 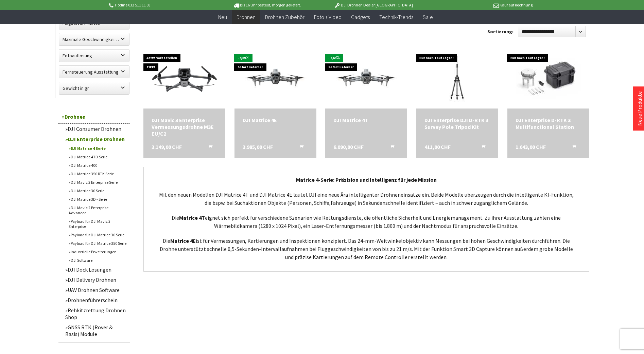 What do you see at coordinates (457, 78) in the screenshot?
I see `img: DJI Enterprise DJI D-RTK 3 Survey Pole Tripod Kit` at bounding box center [457, 78].